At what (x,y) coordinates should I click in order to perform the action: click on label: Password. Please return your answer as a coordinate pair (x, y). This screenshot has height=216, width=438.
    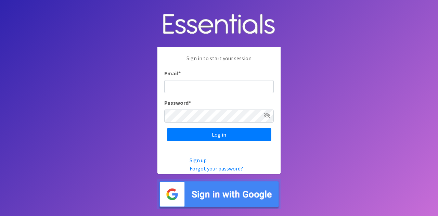
    Looking at the image, I should click on (177, 103).